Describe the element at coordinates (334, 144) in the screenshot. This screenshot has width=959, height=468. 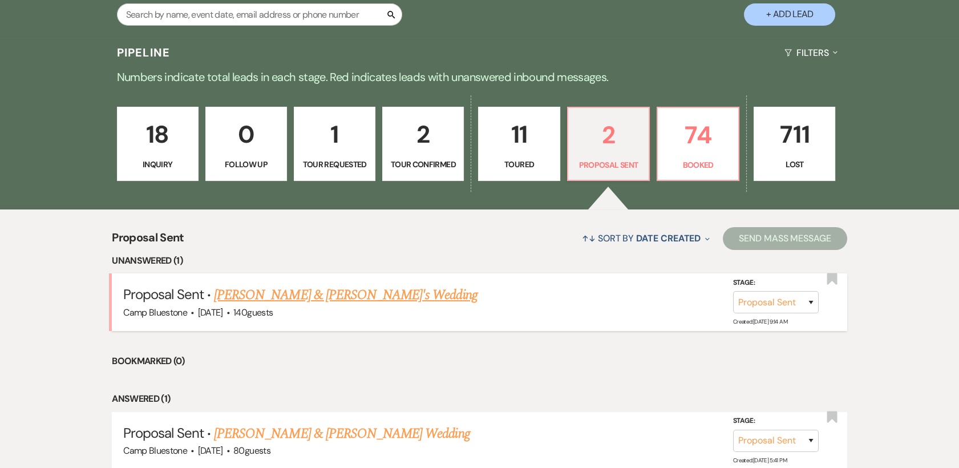
I see `a: 1Tour Requested` at that location.